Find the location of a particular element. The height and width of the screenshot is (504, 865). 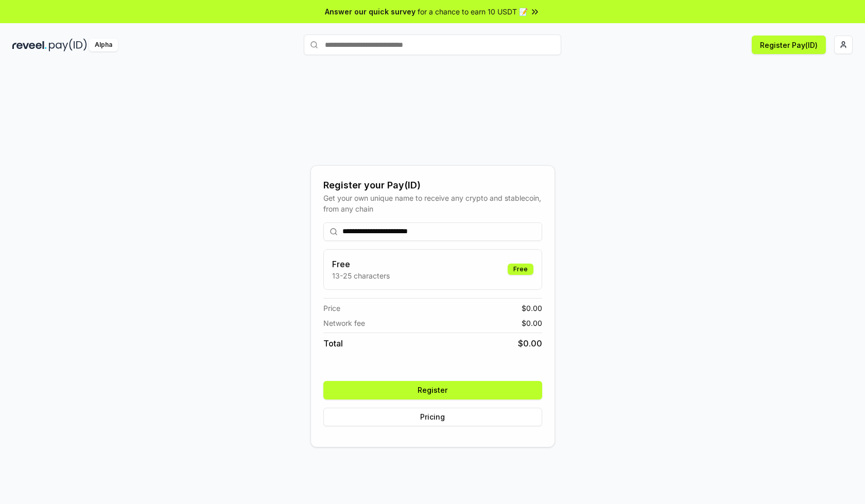

img: pay_id is located at coordinates (68, 45).